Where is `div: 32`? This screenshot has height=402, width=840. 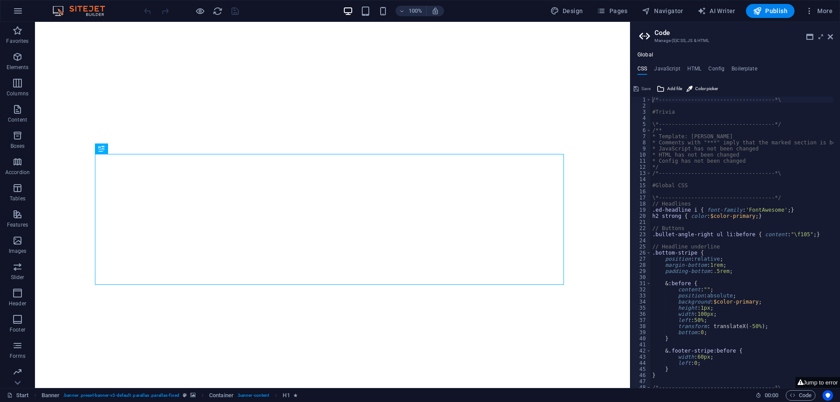
div: 32 is located at coordinates (641, 290).